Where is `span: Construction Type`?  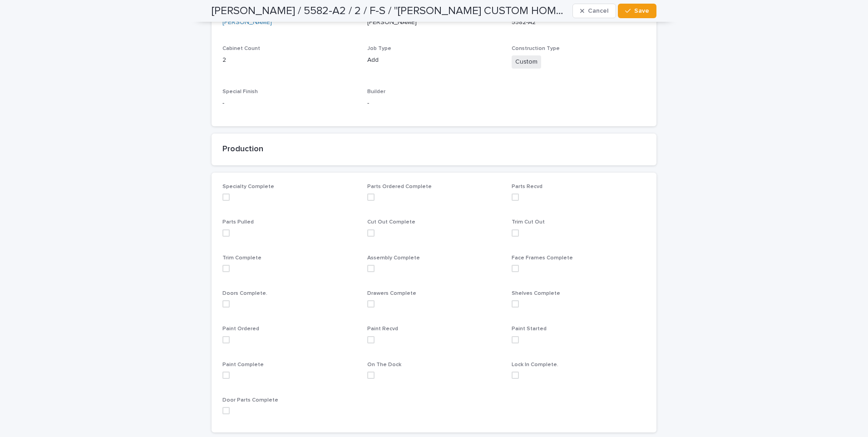
span: Construction Type is located at coordinates (536, 48).